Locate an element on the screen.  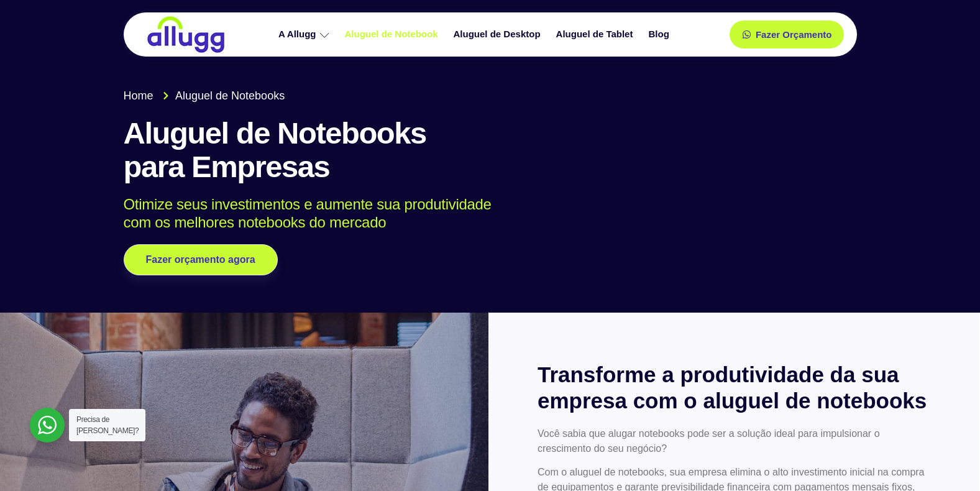
span: Fazer Orçamento is located at coordinates (794, 34).